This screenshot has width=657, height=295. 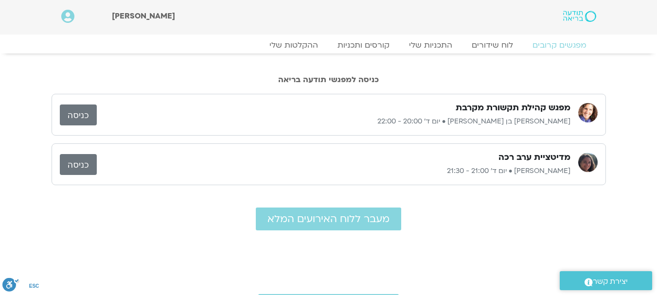 What do you see at coordinates (513, 108) in the screenshot?
I see `h3: מפגש קהילת תקשורת מקרבת` at bounding box center [513, 108].